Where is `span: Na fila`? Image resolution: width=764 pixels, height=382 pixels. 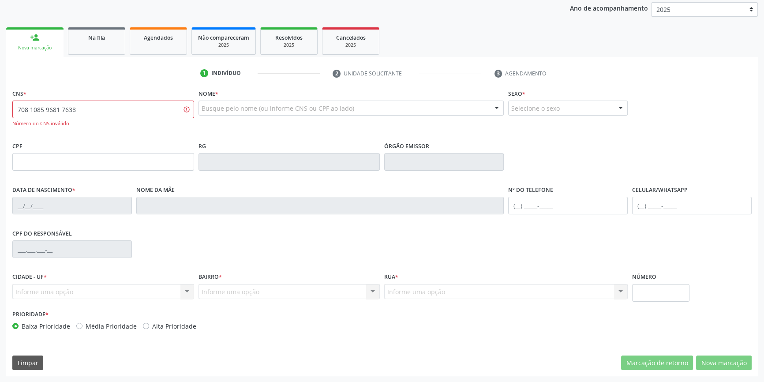 span: Na fila is located at coordinates (97, 37).